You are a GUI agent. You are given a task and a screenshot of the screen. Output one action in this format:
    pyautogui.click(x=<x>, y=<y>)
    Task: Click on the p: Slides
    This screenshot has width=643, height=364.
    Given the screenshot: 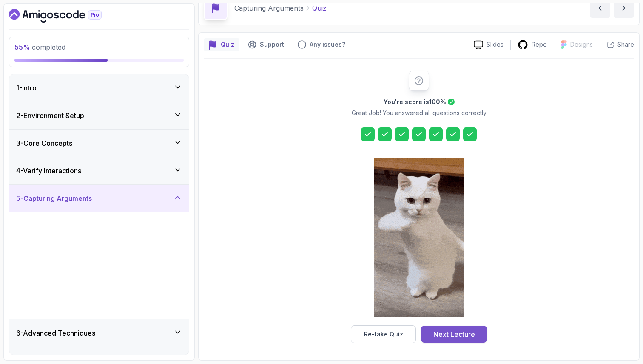 What is the action you would take?
    pyautogui.click(x=495, y=45)
    